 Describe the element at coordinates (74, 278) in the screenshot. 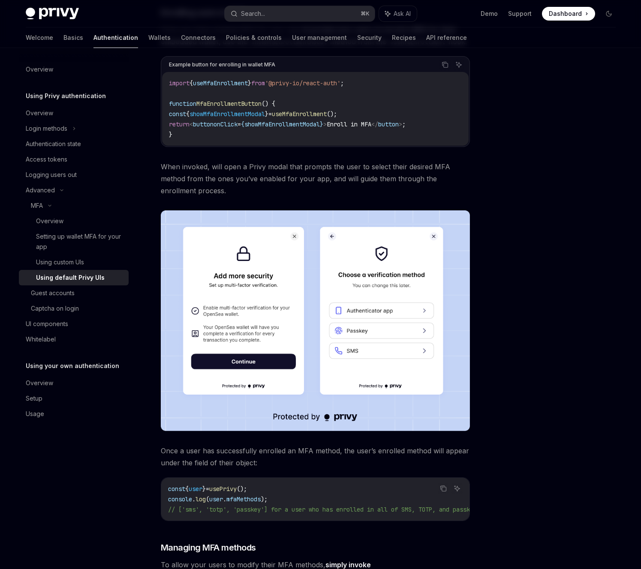

I see `a: Using default Privy UIs` at that location.